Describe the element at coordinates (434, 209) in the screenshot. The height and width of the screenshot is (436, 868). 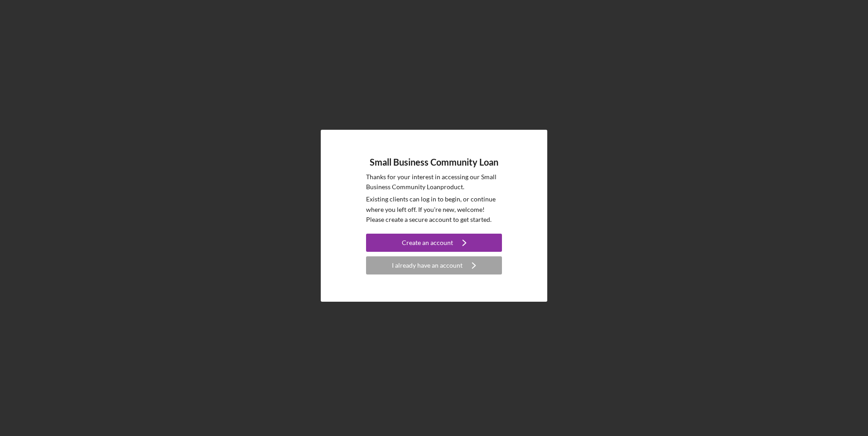
I see `p: Existing clients can log in to begin, or continue where you left off. If you're new, welcome! Ple...` at that location.